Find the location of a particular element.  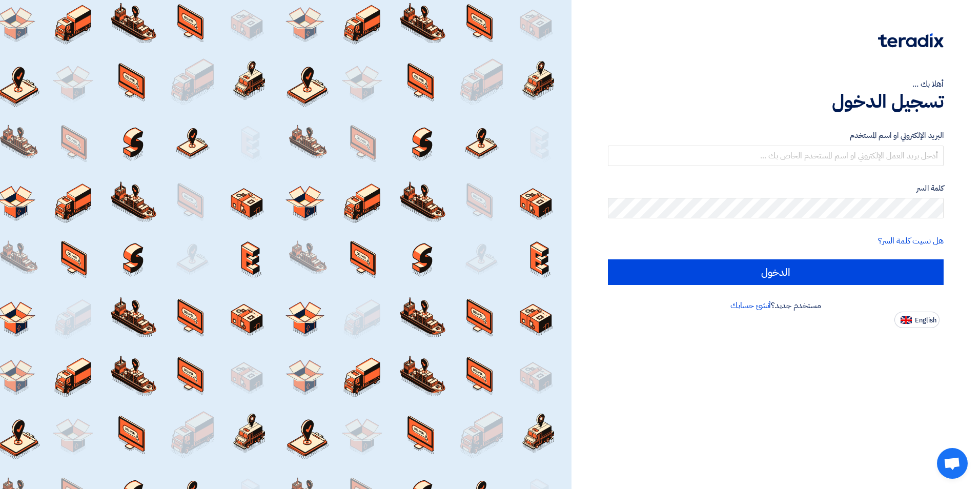

h1: تسجيل الدخول is located at coordinates (776, 102).